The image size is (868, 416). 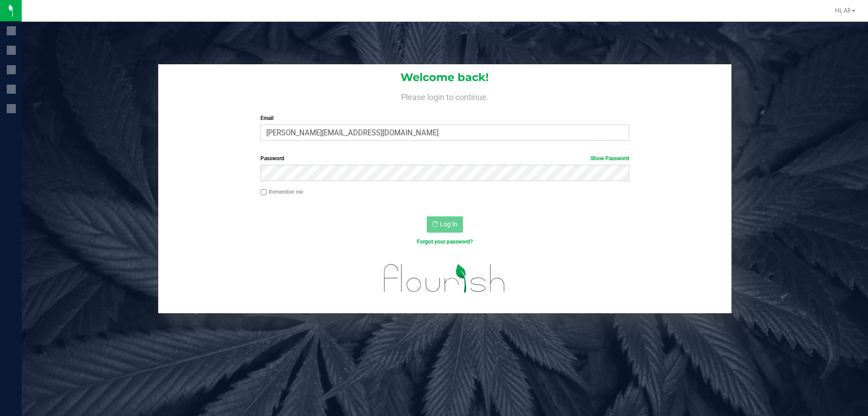 I want to click on h1: Welcome back!, so click(x=445, y=77).